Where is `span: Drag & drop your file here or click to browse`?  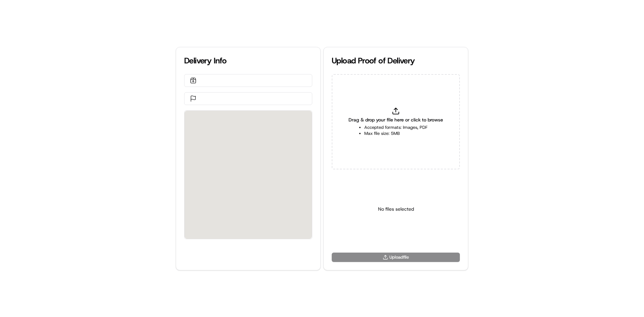 span: Drag & drop your file here or click to browse is located at coordinates (396, 120).